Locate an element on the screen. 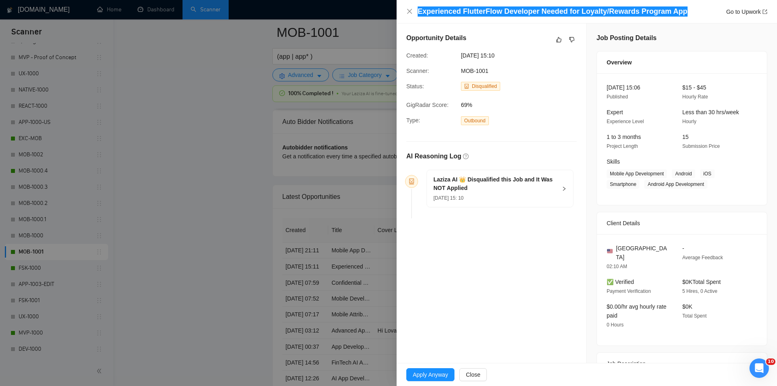 This screenshot has width=777, height=386. span: $0K Total Spent is located at coordinates (701, 282).